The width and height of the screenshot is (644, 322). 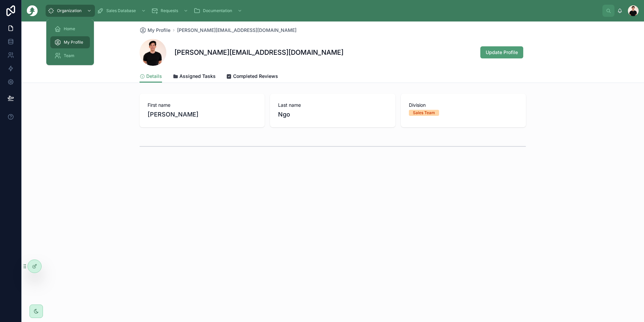 What do you see at coordinates (170, 11) in the screenshot?
I see `span: Requests` at bounding box center [170, 11].